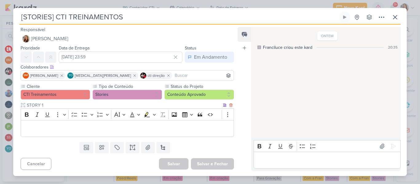 The width and height of the screenshot is (420, 184). I want to click on button: CTI Treinamentos, so click(55, 95).